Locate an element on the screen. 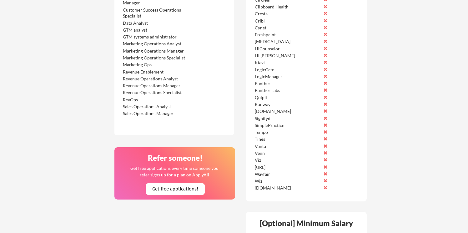  div: Vanta is located at coordinates (287, 146).